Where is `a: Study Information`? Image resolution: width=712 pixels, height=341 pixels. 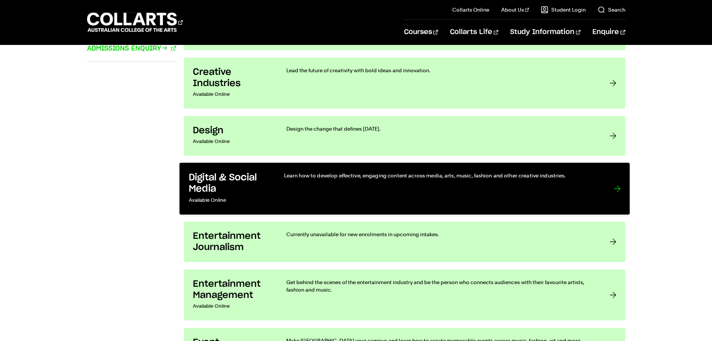
a: Study Information is located at coordinates (546, 32).